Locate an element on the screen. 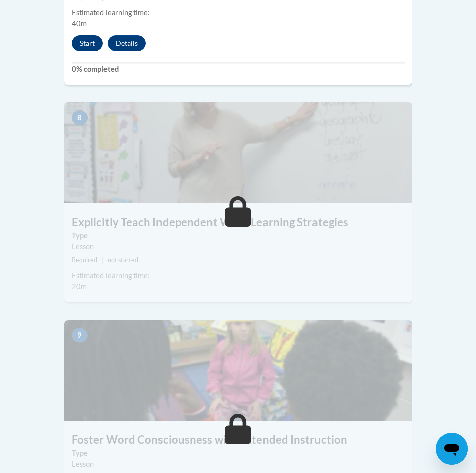 Image resolution: width=476 pixels, height=473 pixels. span: 20m is located at coordinates (79, 286).